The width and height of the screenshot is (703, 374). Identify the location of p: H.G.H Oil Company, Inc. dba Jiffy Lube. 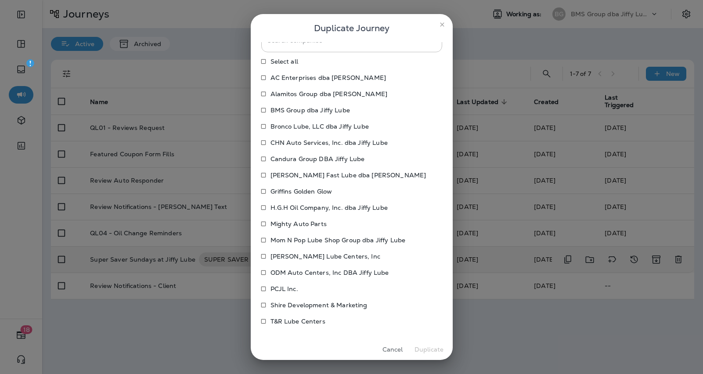
(329, 208).